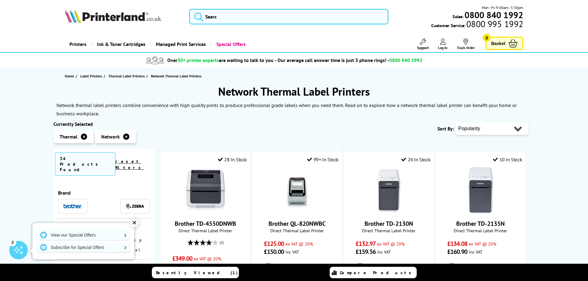 The height and width of the screenshot is (281, 588). What do you see at coordinates (423, 44) in the screenshot?
I see `a: Support` at bounding box center [423, 44].